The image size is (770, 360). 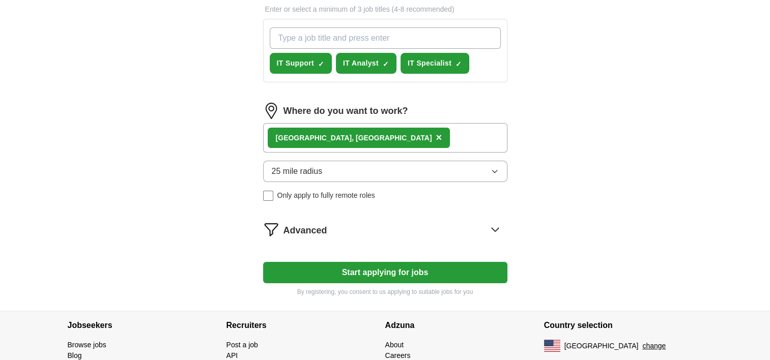 I want to click on span: IT Specialist, so click(x=429, y=63).